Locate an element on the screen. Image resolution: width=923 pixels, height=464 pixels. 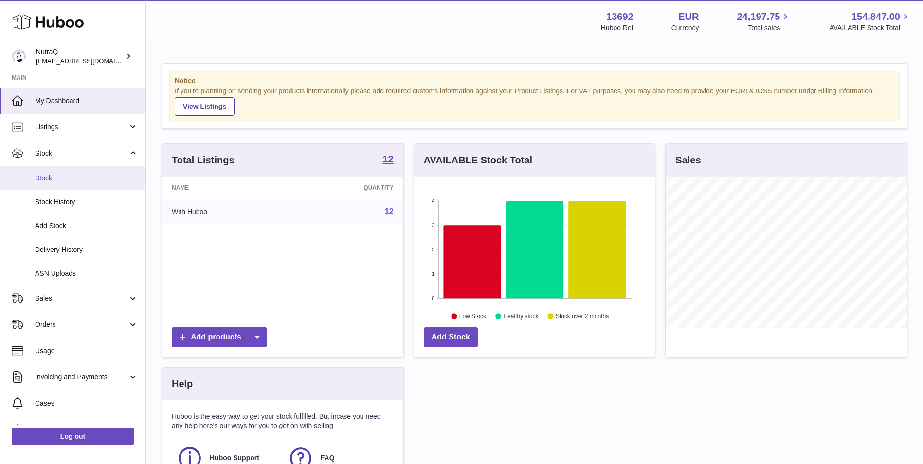
span: 24,197.75 is located at coordinates (758, 17).